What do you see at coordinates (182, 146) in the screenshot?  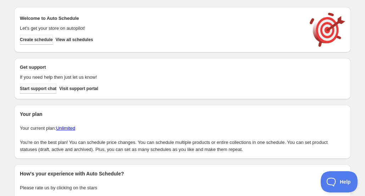 I see `p: You're on the best plan! You can schedule price changes. You can schedule multiple products or en...` at bounding box center [182, 146].